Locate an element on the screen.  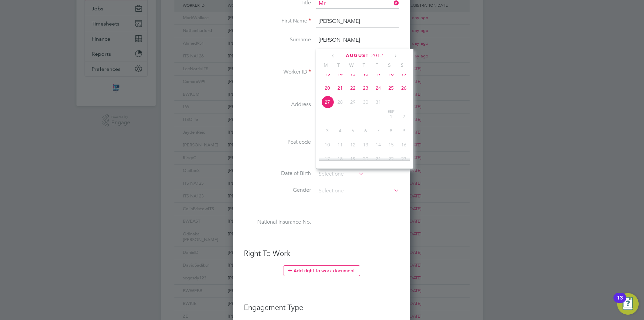
span: 28 is located at coordinates (340, 102).